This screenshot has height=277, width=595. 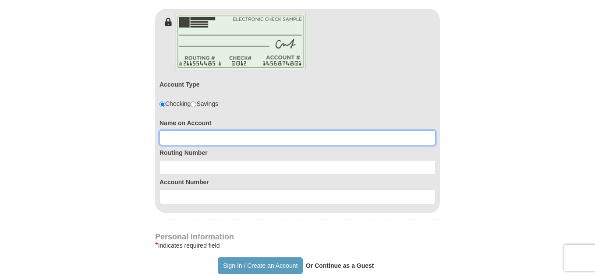 I want to click on label: Name on Account, so click(x=297, y=123).